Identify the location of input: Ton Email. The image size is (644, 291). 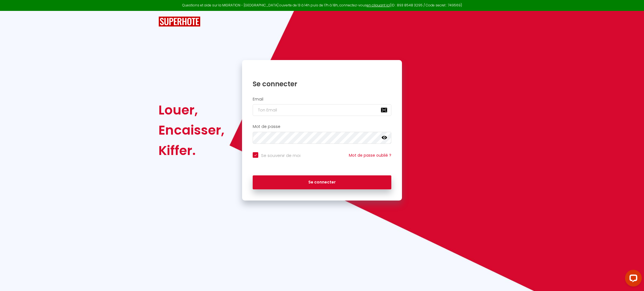
(322, 110).